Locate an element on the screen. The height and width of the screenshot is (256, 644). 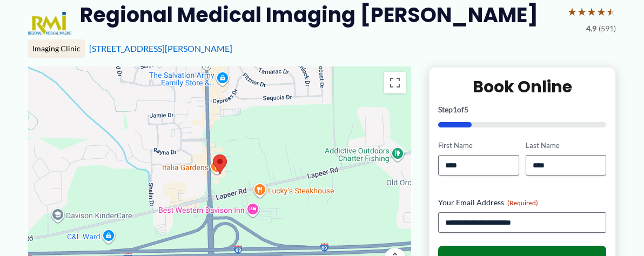
p: Step of is located at coordinates (522, 110).